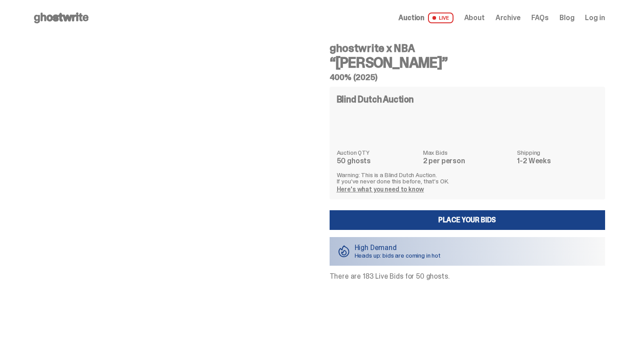  I want to click on a: Place your Bids, so click(467, 220).